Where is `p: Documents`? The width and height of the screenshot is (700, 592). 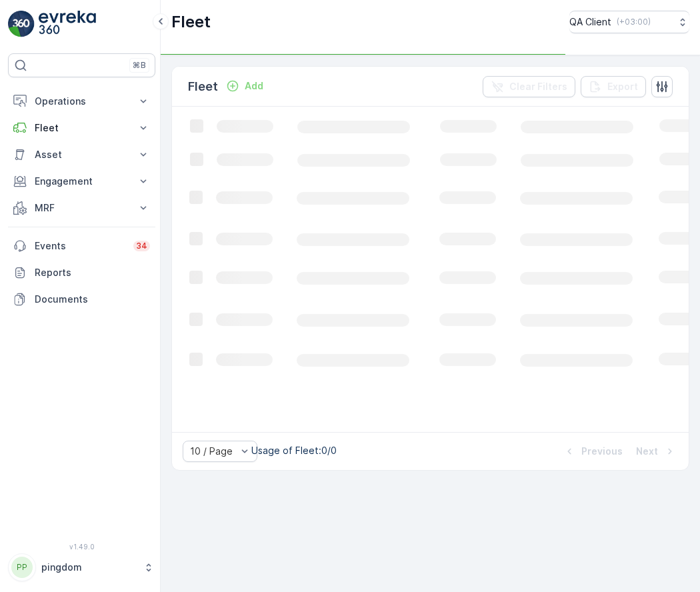 p: Documents is located at coordinates (92, 299).